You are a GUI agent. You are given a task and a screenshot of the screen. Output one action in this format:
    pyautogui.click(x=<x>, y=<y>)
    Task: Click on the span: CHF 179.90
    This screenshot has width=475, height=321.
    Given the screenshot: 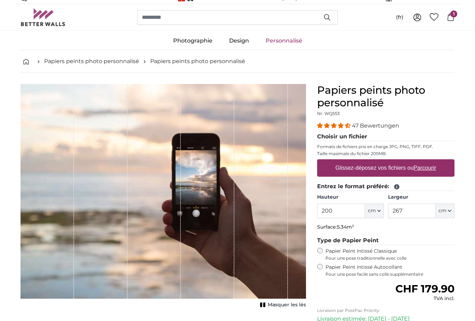 What is the action you would take?
    pyautogui.click(x=425, y=288)
    